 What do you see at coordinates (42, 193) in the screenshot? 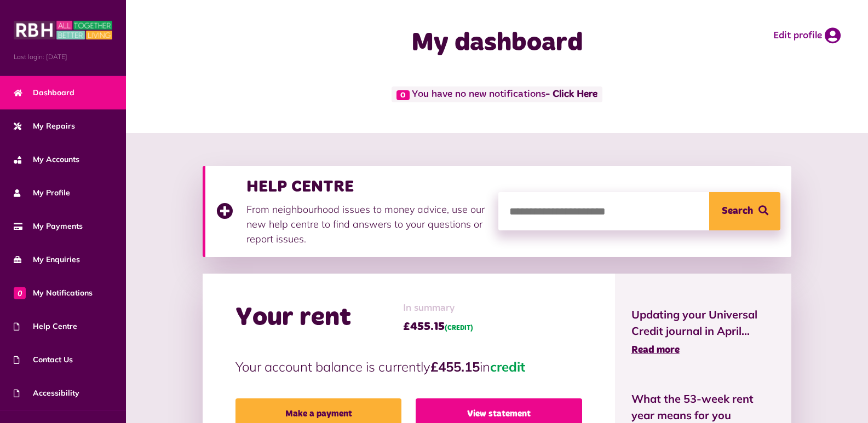
I see `span: My Profile` at bounding box center [42, 193].